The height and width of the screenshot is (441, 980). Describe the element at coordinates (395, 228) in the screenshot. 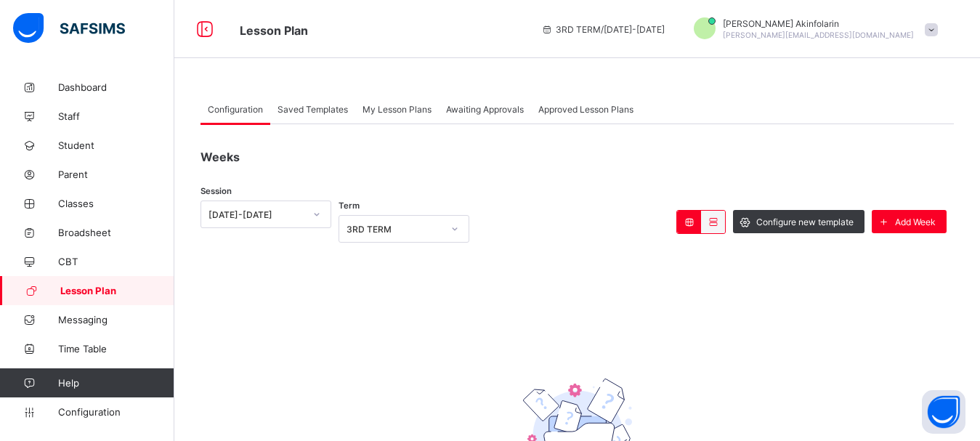

I see `div: 3RD TERM` at that location.